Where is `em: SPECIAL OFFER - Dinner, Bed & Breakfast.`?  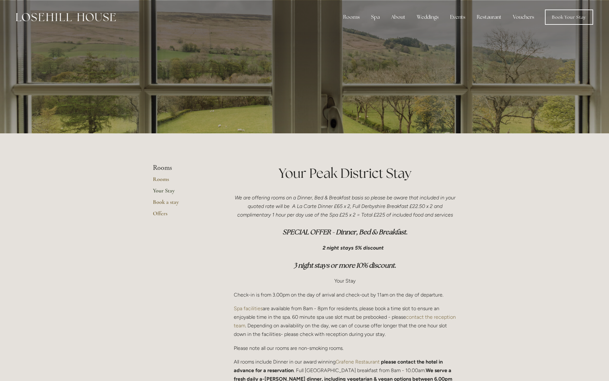
em: SPECIAL OFFER - Dinner, Bed & Breakfast. is located at coordinates (345, 232).